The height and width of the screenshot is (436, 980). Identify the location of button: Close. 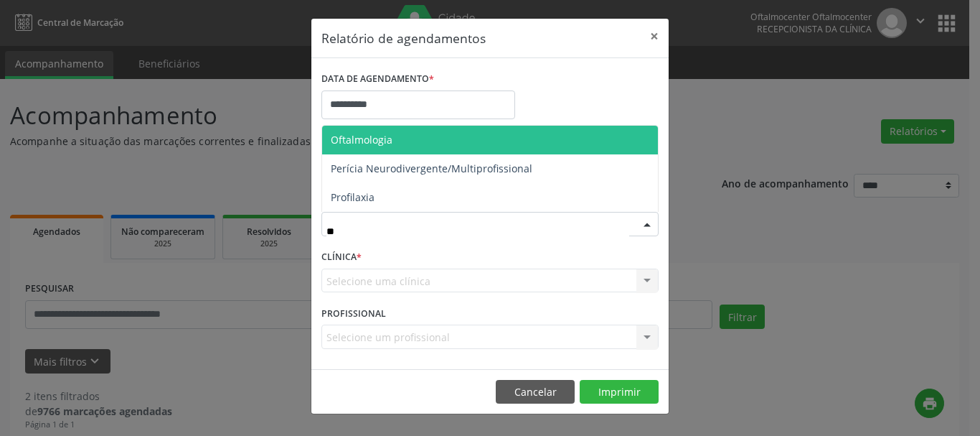
(654, 36).